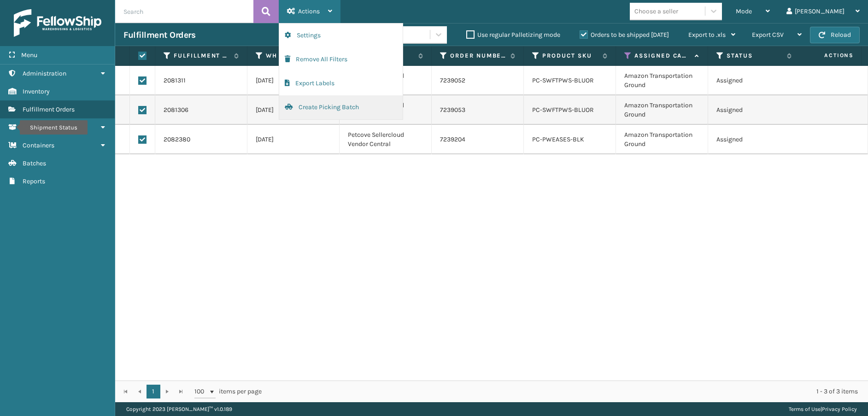  Describe the element at coordinates (202, 56) in the screenshot. I see `label: Fulfillment Order Id` at that location.